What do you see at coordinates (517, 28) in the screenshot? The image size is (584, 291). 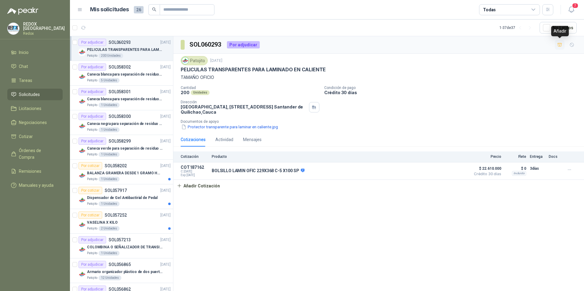 I see `div: 1 - 37 de 37` at bounding box center [517, 28].